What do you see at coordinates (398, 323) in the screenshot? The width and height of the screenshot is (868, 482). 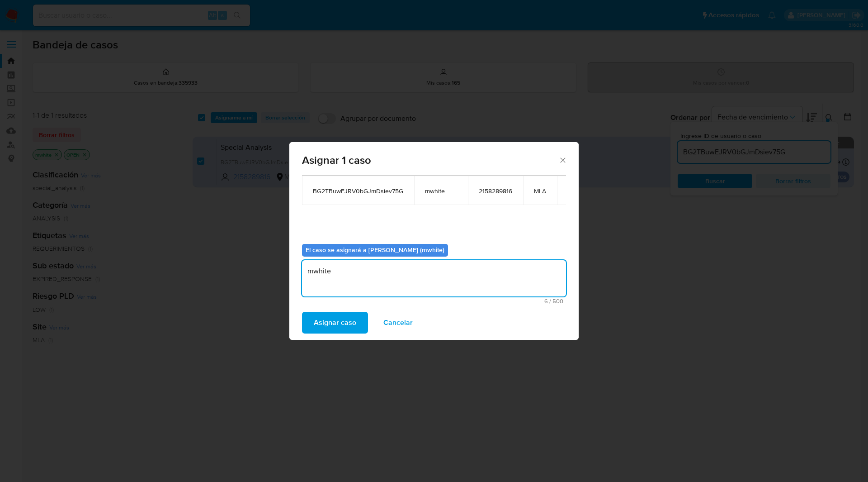 I see `button: Cancelar` at bounding box center [398, 323].